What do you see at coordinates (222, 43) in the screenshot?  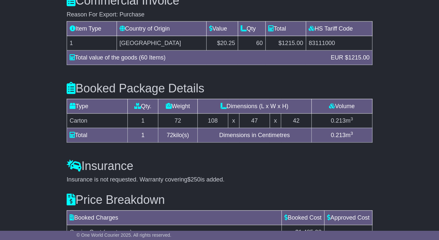 I see `td: $20.25` at bounding box center [222, 43].